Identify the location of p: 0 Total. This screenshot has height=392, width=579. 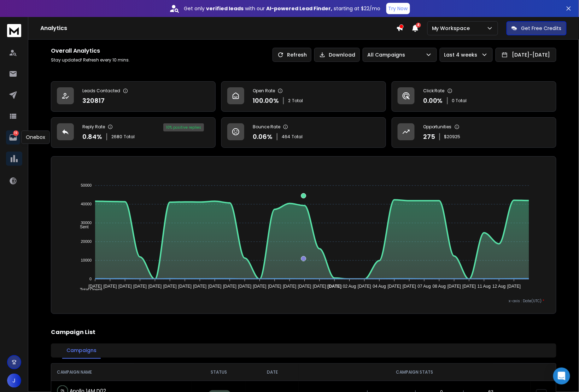
(460, 101).